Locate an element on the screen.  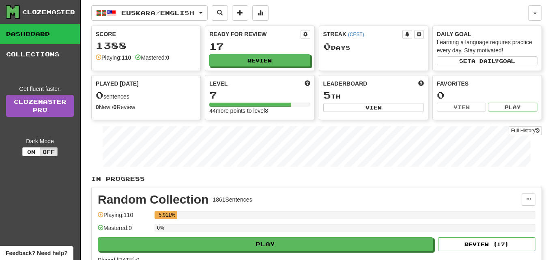
div: 5.911% is located at coordinates (167, 215).